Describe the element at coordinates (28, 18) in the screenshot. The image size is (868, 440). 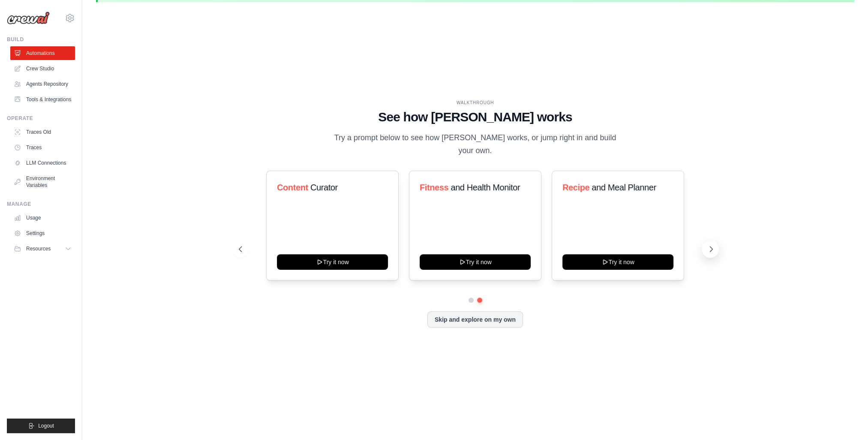
I see `img: Logo` at that location.